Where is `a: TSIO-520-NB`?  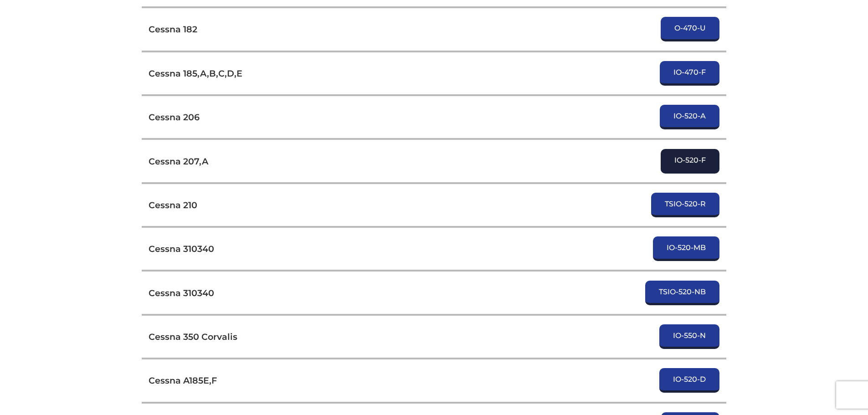
a: TSIO-520-NB is located at coordinates (682, 293).